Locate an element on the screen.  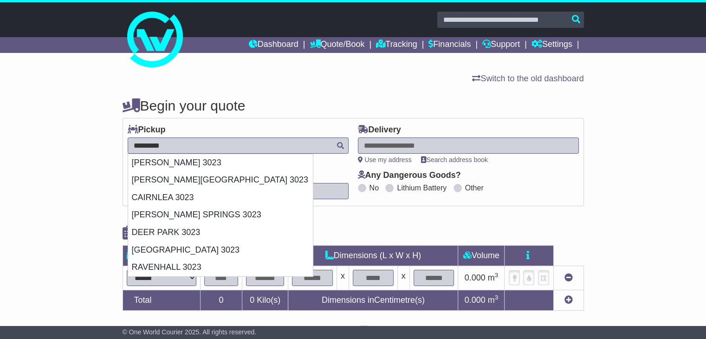
a: Dashboard is located at coordinates (273, 45).